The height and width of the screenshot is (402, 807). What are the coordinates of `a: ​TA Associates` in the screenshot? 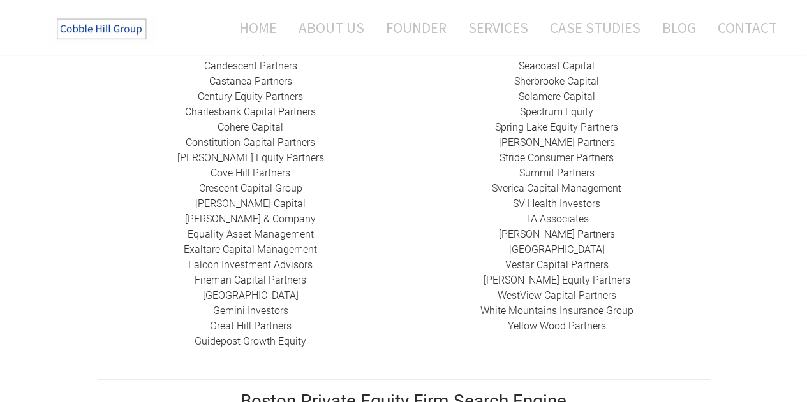 It's located at (557, 219).